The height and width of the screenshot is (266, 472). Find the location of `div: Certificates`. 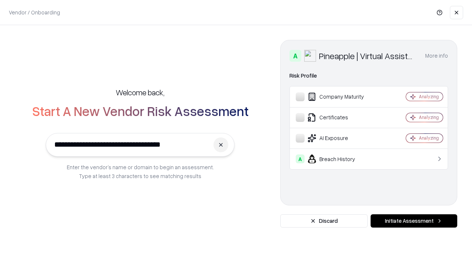

div: Certificates is located at coordinates (340, 117).